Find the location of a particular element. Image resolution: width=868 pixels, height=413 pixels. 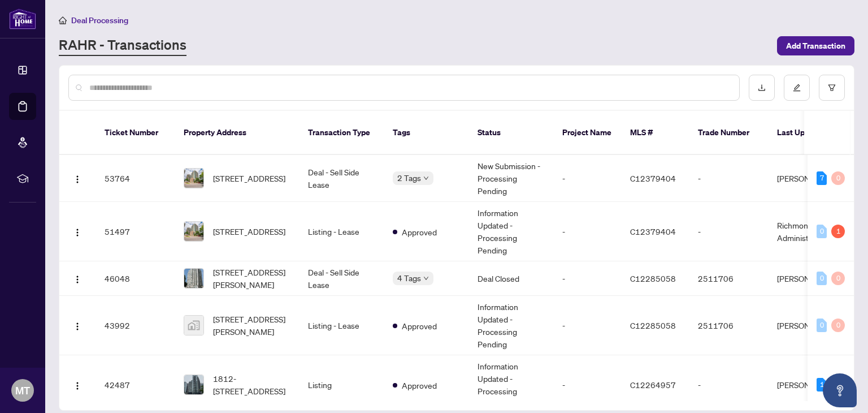

th: Last Updated By is located at coordinates (811, 133).